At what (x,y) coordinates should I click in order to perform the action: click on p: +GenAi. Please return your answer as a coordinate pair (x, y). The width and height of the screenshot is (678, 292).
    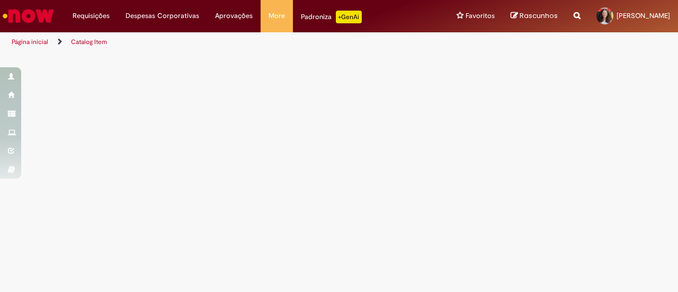
    Looking at the image, I should click on (349, 17).